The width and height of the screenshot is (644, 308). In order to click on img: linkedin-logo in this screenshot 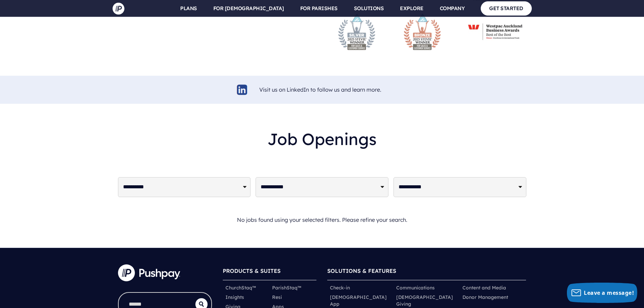, I will do `click(242, 89)`.